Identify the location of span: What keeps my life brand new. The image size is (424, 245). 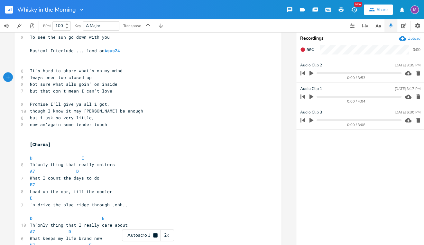
(66, 238).